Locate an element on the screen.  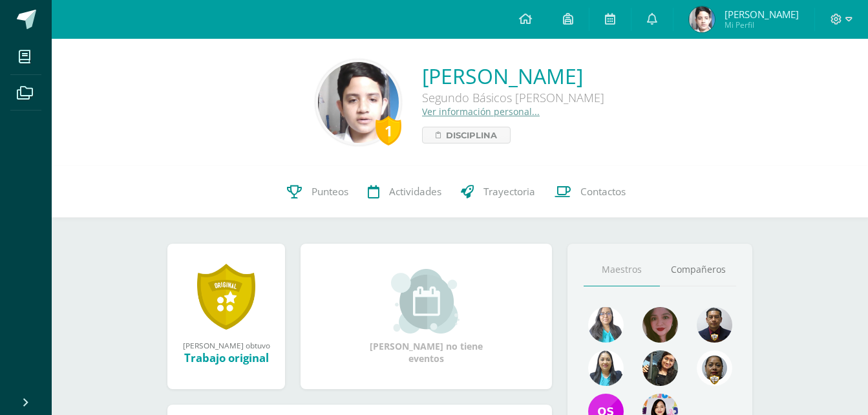
img: 76e40354e9c498dffe855eee51dfc475.png is located at coordinates (714, 325).